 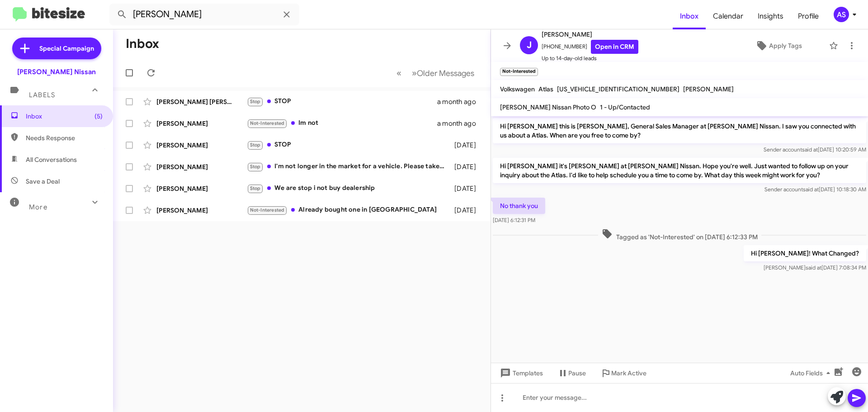 I want to click on span: Needs Response, so click(x=64, y=138).